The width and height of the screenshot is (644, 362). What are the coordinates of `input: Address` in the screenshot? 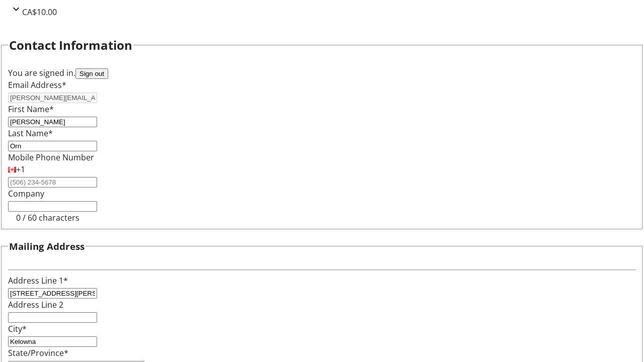 It's located at (52, 293).